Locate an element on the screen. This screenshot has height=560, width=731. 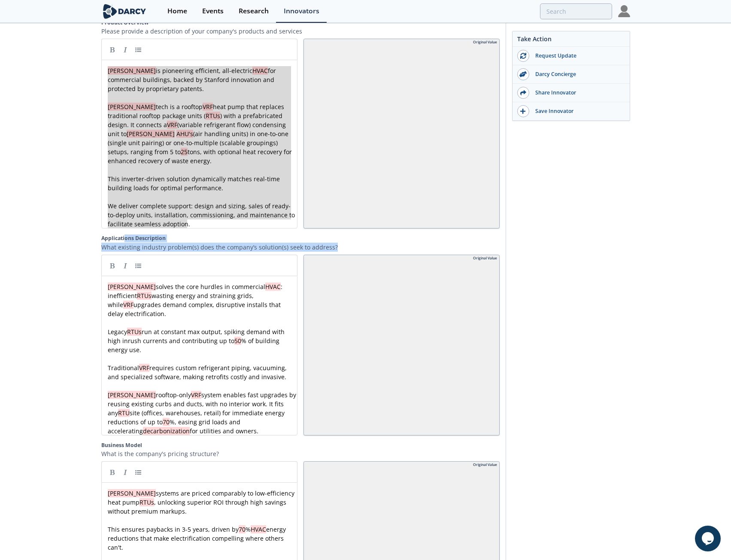
p: What is the company's pricing structure? is located at coordinates (300, 454).